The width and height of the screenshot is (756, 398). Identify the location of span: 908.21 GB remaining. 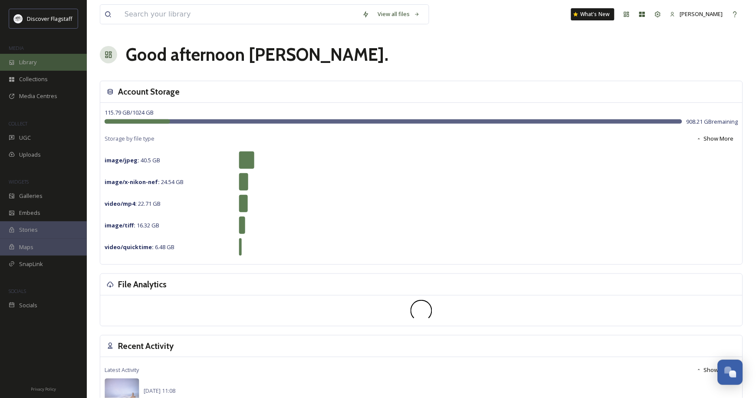
(712, 121).